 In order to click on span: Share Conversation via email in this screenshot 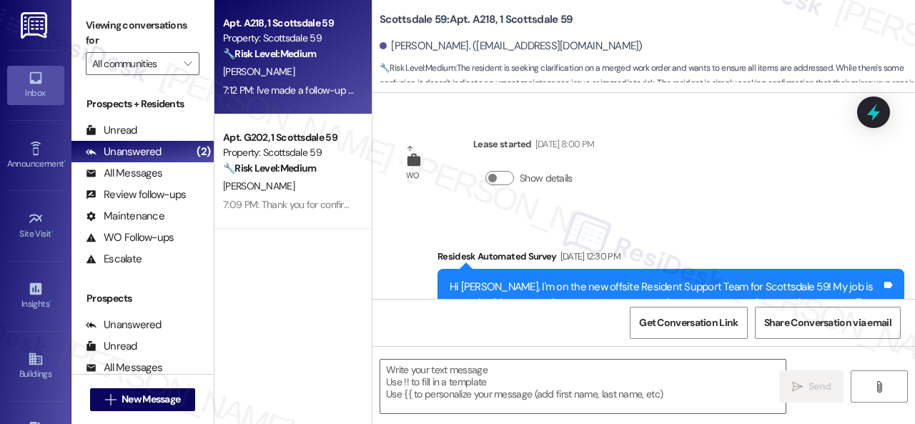, I will do `click(828, 322)`.